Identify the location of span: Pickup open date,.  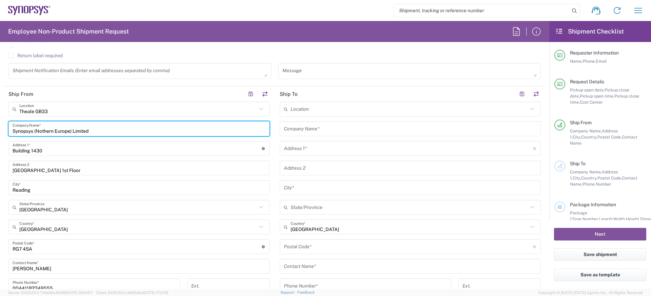
(587, 90).